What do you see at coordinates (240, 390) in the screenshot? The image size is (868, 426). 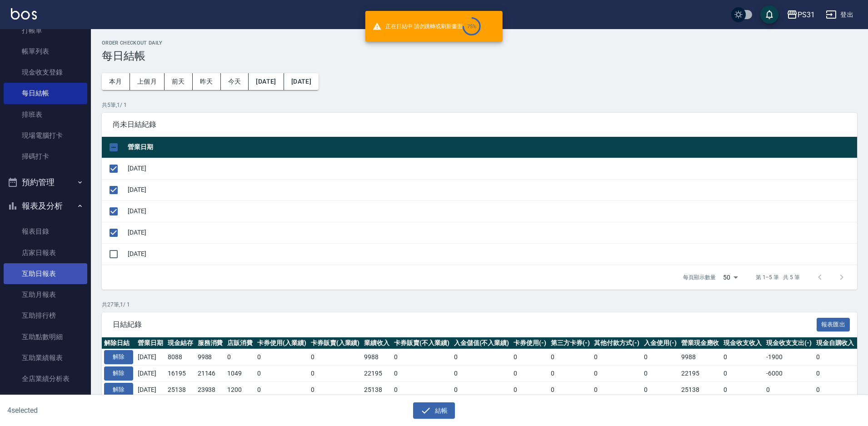 I see `td: 1200` at bounding box center [240, 390].